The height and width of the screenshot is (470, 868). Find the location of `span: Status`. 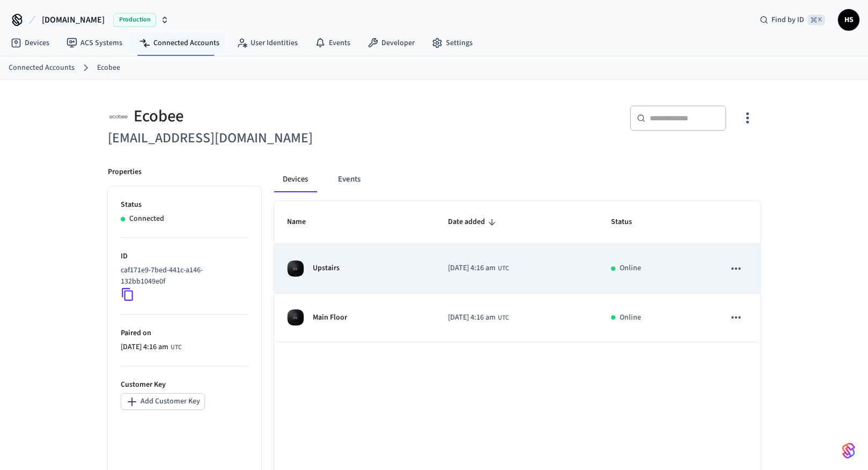

span: Status is located at coordinates (628, 222).